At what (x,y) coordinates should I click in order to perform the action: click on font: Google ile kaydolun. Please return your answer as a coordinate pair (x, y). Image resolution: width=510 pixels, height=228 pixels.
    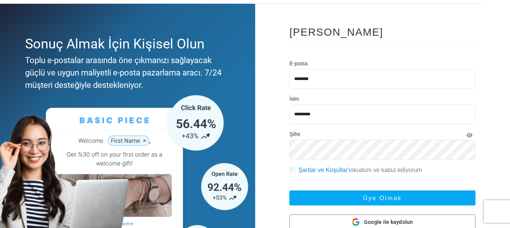
    Looking at the image, I should click on (389, 222).